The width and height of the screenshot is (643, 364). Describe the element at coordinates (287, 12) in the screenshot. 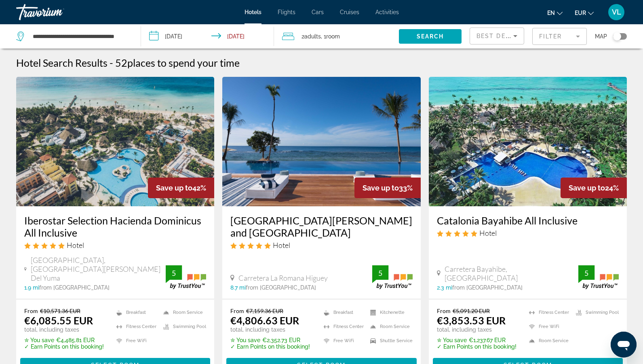

I see `a: Flights` at that location.